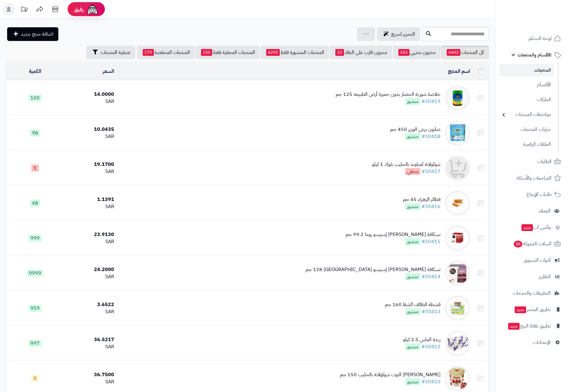  I want to click on a: تحديثات المنصة, so click(24, 10).